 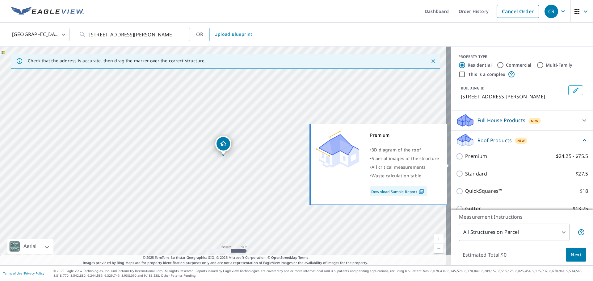 What do you see at coordinates (518, 65) in the screenshot?
I see `label: Commercial` at bounding box center [518, 65].